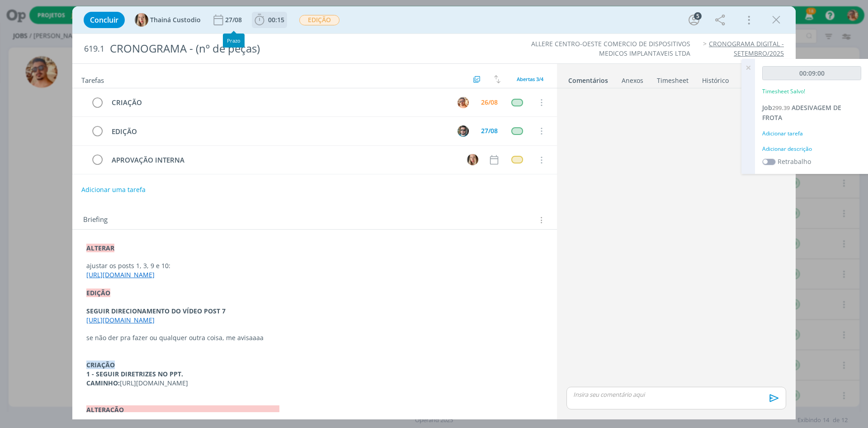 The height and width of the screenshot is (428, 868). What do you see at coordinates (812, 133) in the screenshot?
I see `div: Adicionar tarefa` at bounding box center [812, 133].